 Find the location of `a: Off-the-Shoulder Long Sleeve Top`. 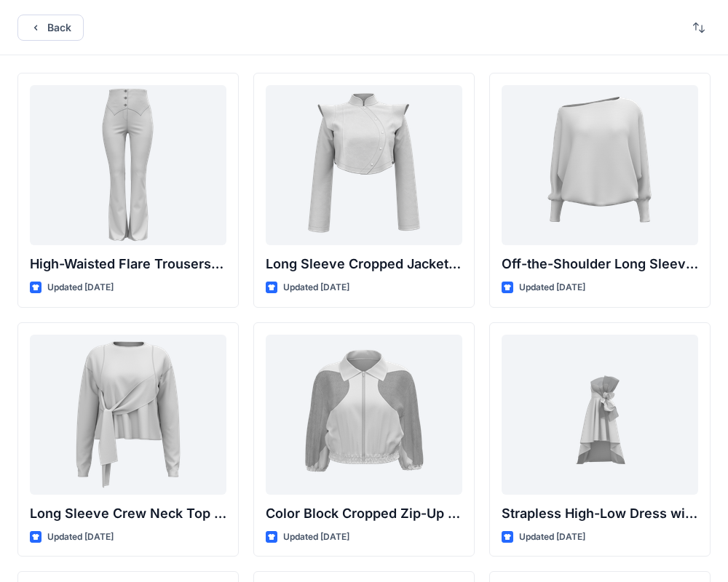

a: Off-the-Shoulder Long Sleeve Top is located at coordinates (600, 165).